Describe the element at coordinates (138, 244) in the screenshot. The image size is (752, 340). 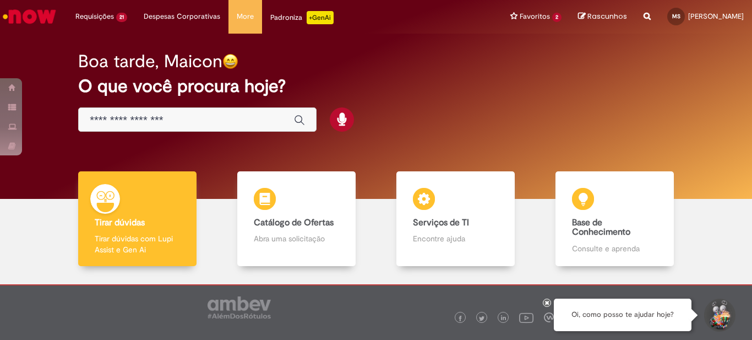
I see `p: Tirar dúvidas com Lupi Assist e Gen Ai` at that location.